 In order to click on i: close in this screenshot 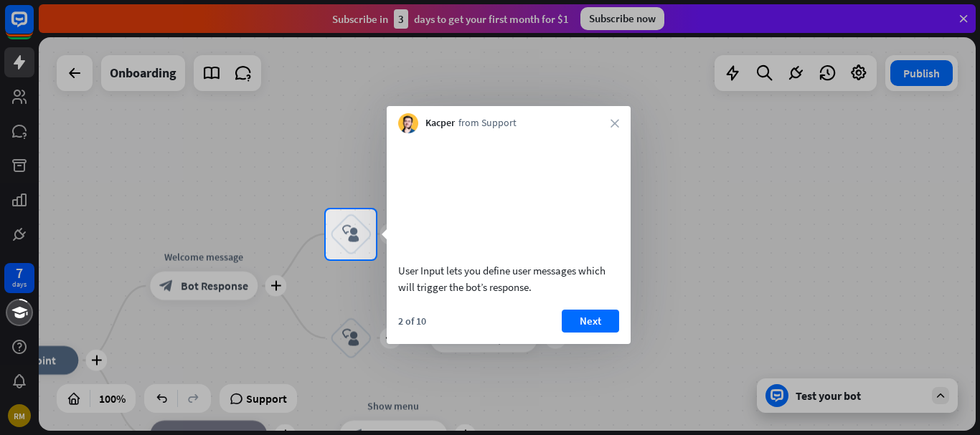, I will do `click(615, 124)`.